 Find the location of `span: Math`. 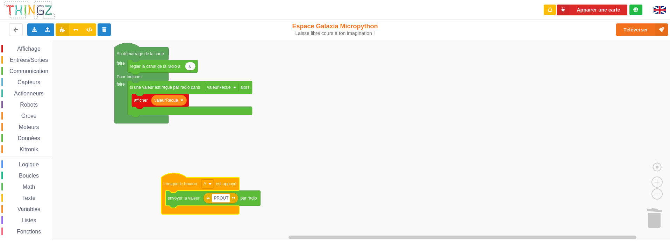

span: Math is located at coordinates (29, 187).